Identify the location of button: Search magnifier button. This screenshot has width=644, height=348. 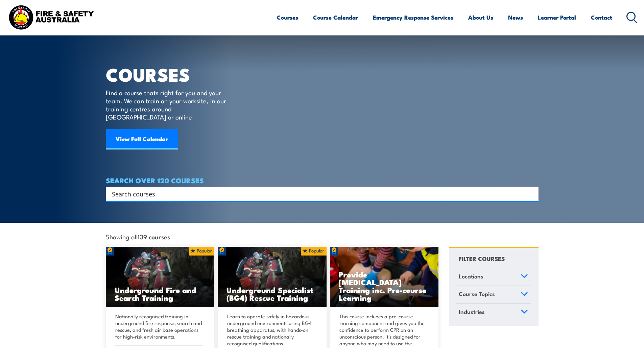
(531, 194).